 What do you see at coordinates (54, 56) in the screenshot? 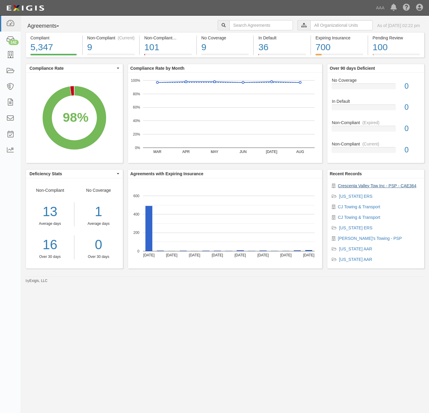
I see `a: Compliant5,347` at bounding box center [54, 56].